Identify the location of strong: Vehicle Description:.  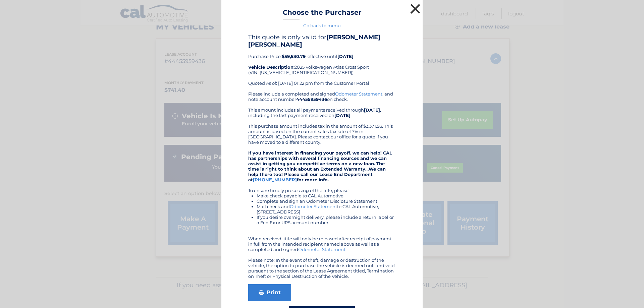
(271, 67).